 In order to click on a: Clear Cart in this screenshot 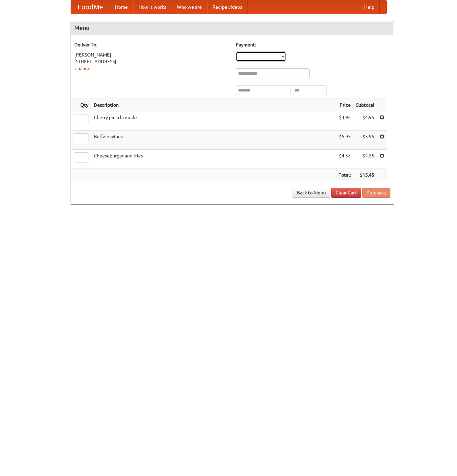, I will do `click(346, 193)`.